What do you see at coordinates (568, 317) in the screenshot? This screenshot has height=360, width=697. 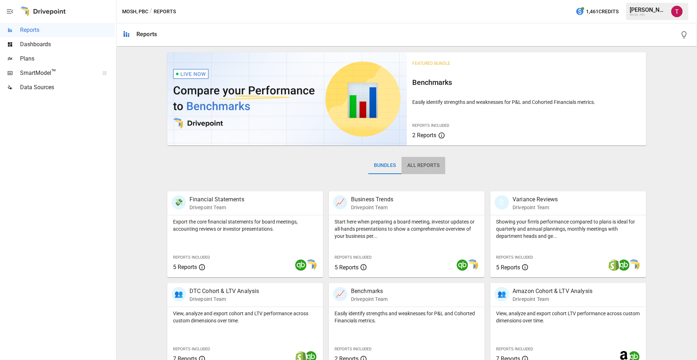 I see `p: View, analyze and export cohort LTV performance across custom dimensions over time.` at bounding box center [568, 317].